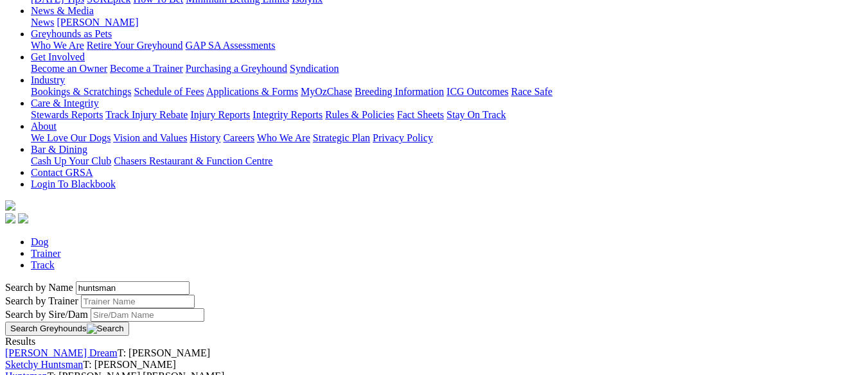 This screenshot has height=375, width=868. Describe the element at coordinates (147, 315) in the screenshot. I see `input: Search by Sire/Dam name` at that location.